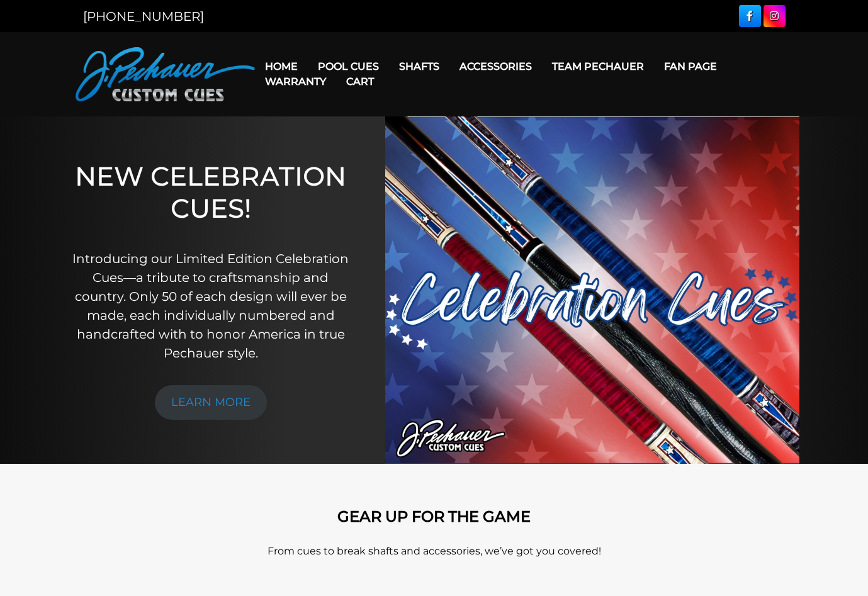 The image size is (868, 596). I want to click on img: Pechauer Custom Cues, so click(165, 74).